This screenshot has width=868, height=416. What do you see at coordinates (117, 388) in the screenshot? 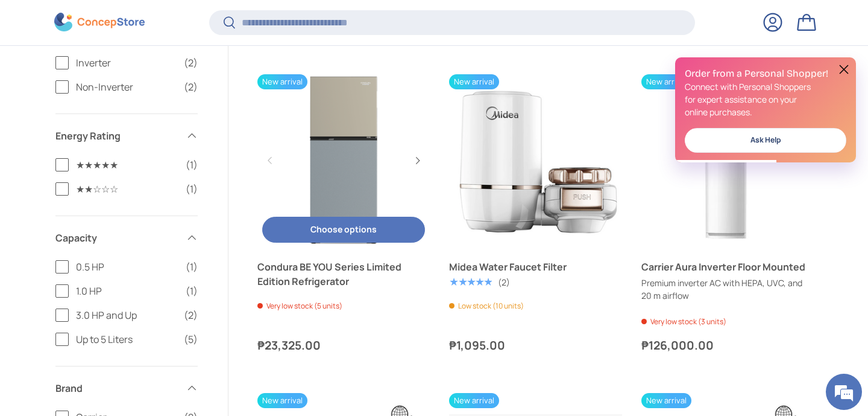
I see `span: Brand` at bounding box center [117, 388].